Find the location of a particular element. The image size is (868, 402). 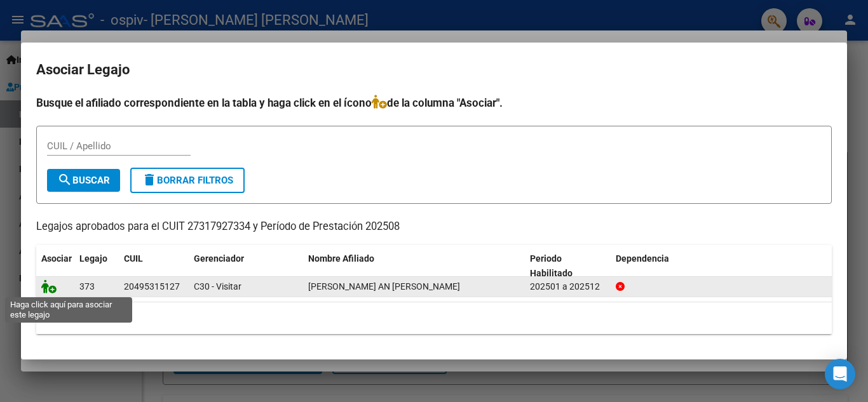

datatable-header-cell: CUIL is located at coordinates (154, 266).